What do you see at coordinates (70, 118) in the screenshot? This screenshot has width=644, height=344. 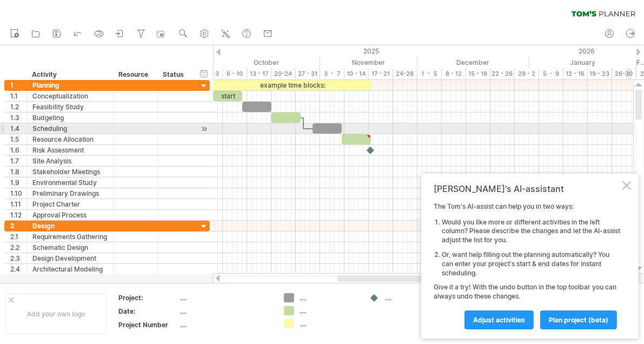 I see `div: Budgeting` at bounding box center [70, 118].